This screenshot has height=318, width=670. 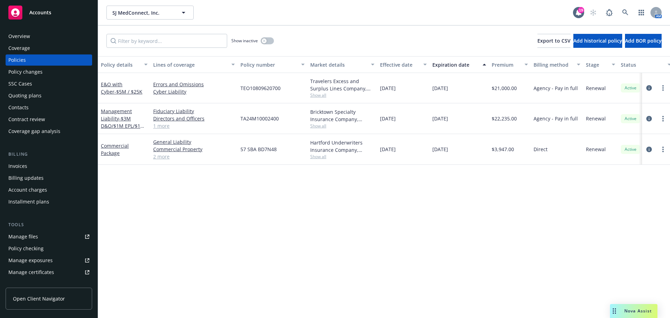 What do you see at coordinates (625, 13) in the screenshot?
I see `a: Search` at bounding box center [625, 13].